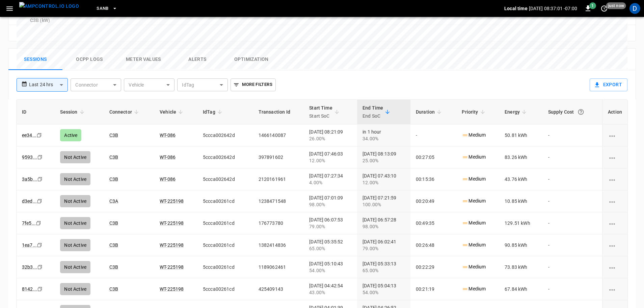 The image size is (644, 308). What do you see at coordinates (321, 116) in the screenshot?
I see `p: Start SoC` at bounding box center [321, 116].